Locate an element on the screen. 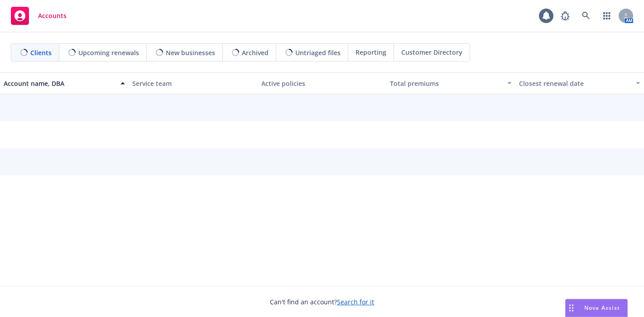 Image resolution: width=644 pixels, height=317 pixels. span: Archived is located at coordinates (255, 53).